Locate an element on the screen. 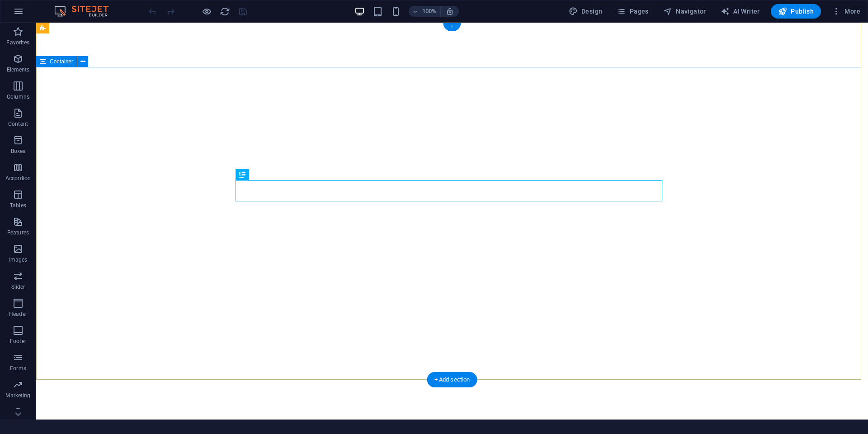 This screenshot has height=434, width=868. p: Tables is located at coordinates (18, 206).